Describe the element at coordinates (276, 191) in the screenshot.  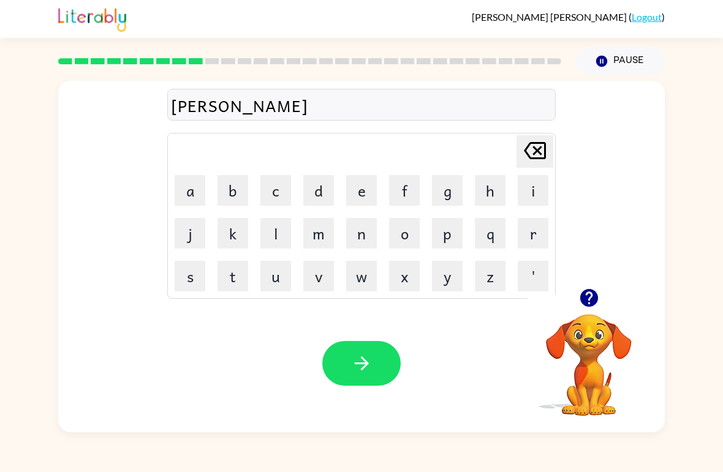
I see `button: c` at that location.